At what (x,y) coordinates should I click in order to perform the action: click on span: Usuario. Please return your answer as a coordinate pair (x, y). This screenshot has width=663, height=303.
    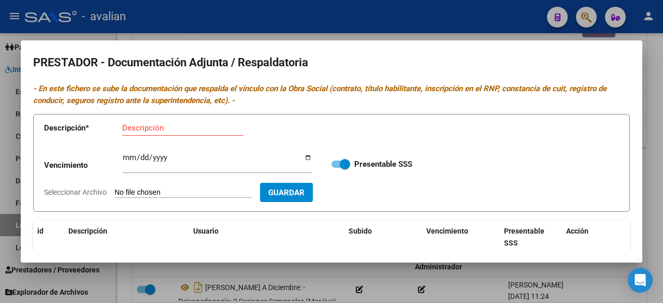
    Looking at the image, I should click on (206, 231).